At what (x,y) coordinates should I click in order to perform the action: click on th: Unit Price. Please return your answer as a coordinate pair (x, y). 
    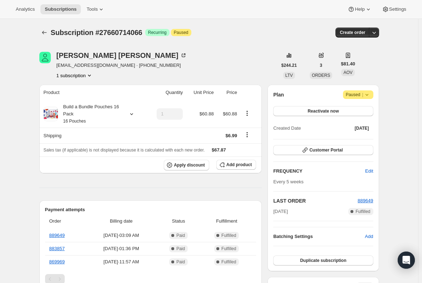
    Looking at the image, I should click on (200, 93).